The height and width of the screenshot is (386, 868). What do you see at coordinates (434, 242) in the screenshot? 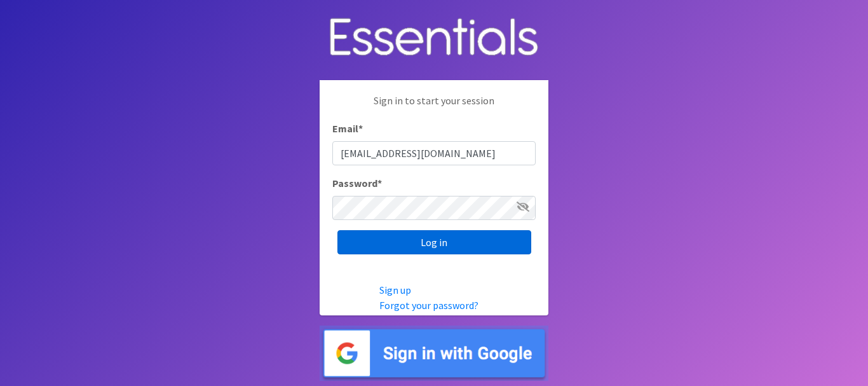
I see `input: Log in` at bounding box center [434, 242].